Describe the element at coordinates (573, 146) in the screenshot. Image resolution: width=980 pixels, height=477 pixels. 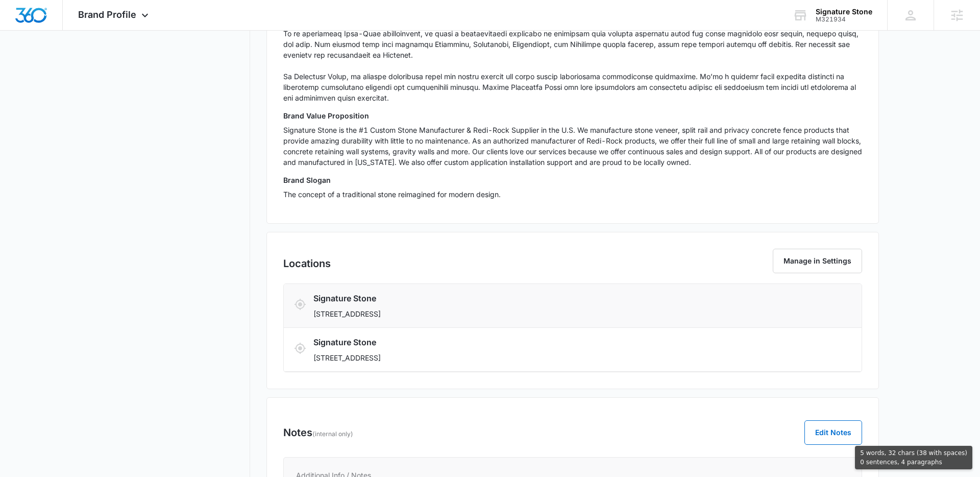
I see `p: Signature Stone is the #1 Custom Stone Manufacturer & Redi-Rock Supplier in the U.S. We manufactu...` at that location.